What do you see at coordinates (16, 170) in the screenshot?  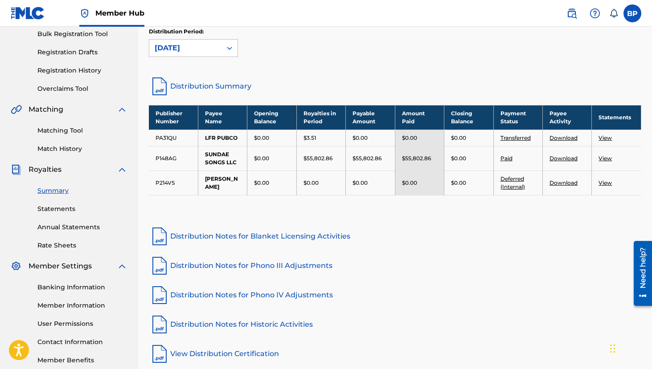 I see `img: Royalties` at bounding box center [16, 170].